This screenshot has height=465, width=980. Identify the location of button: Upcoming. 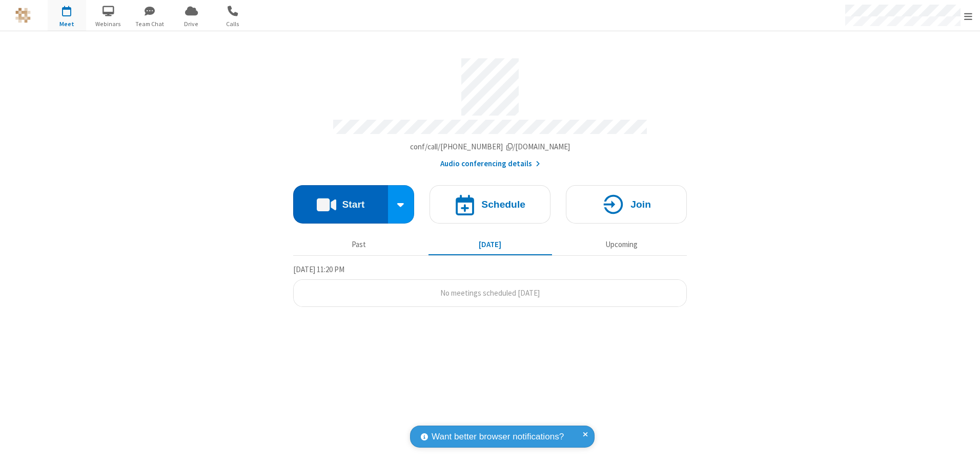
(621, 245).